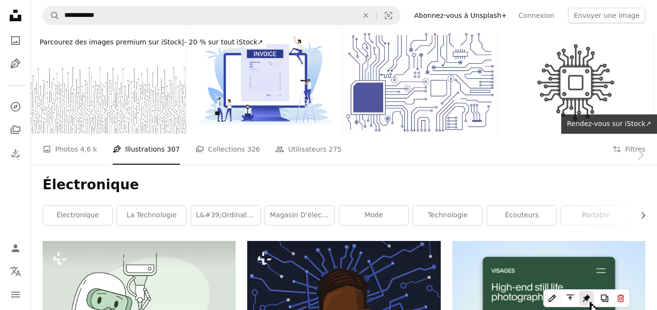 Image resolution: width=657 pixels, height=310 pixels. Describe the element at coordinates (335, 149) in the screenshot. I see `span: 275` at that location.